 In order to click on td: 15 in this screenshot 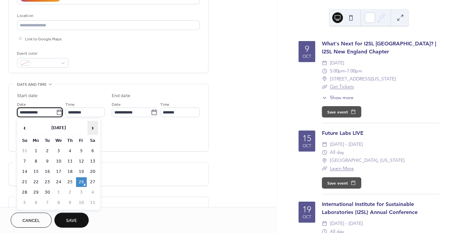, I will do `click(36, 172)`.